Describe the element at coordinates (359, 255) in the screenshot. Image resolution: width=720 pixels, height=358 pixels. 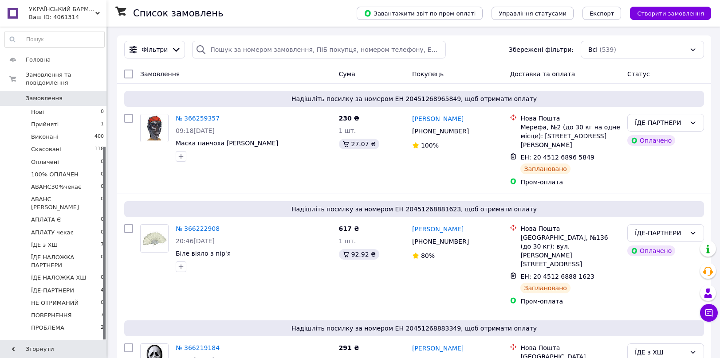
I see `div: 92.92 ₴` at that location.